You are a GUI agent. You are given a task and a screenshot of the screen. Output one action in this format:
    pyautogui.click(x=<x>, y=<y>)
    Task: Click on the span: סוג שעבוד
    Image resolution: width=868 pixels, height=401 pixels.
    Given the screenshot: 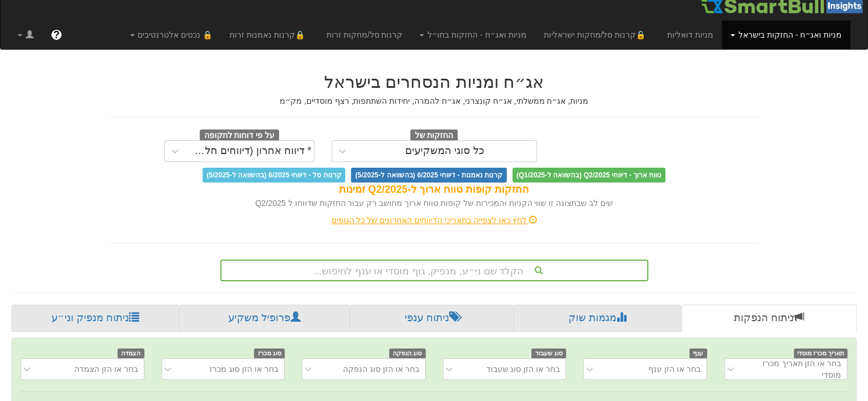 What is the action you would take?
    pyautogui.click(x=549, y=353)
    